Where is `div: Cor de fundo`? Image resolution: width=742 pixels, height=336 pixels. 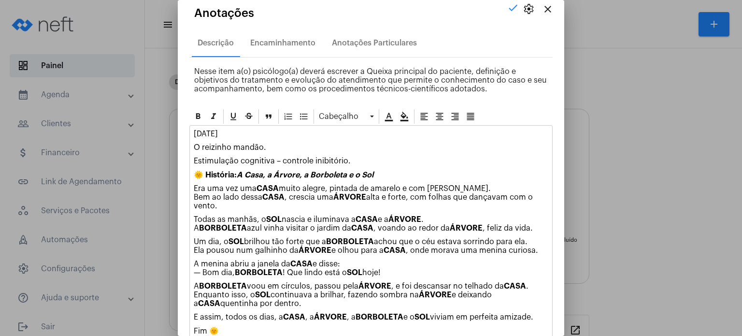
div: Cor de fundo is located at coordinates (404, 116).